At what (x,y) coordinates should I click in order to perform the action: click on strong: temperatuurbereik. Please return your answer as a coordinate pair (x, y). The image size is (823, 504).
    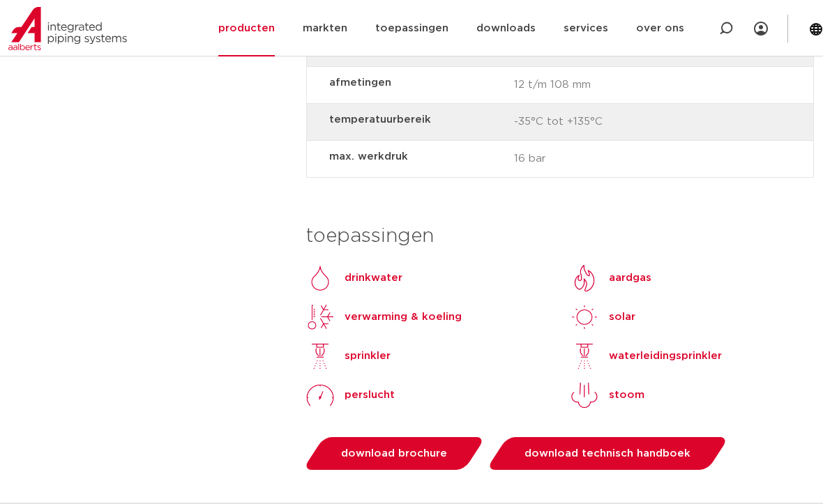
    Looking at the image, I should click on (416, 119).